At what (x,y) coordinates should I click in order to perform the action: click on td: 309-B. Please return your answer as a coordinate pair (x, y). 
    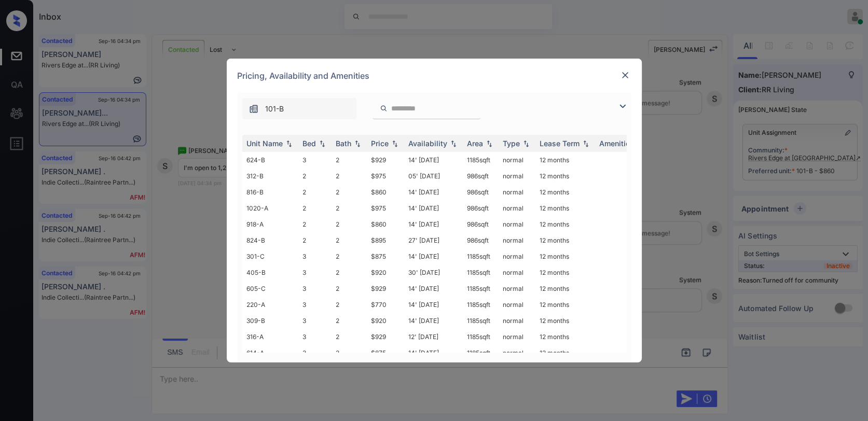
    Looking at the image, I should click on (270, 320).